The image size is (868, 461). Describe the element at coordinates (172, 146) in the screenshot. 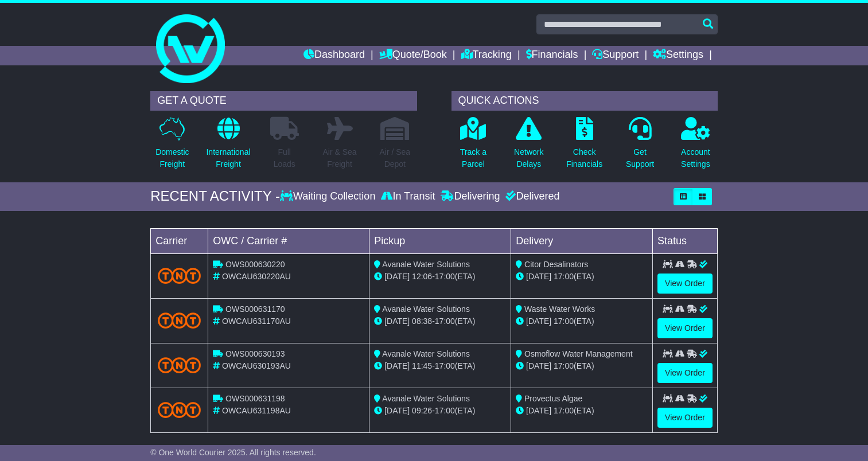

I see `a: DomesticFreight` at that location.